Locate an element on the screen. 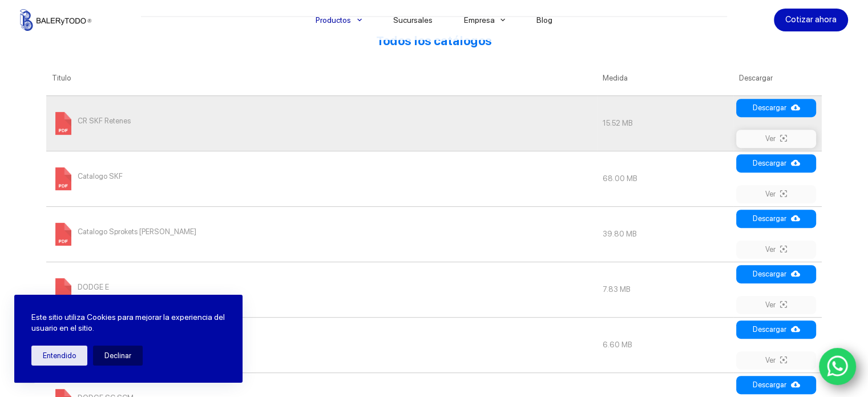 This screenshot has width=868, height=397. td: 39.80 MB is located at coordinates (665, 234).